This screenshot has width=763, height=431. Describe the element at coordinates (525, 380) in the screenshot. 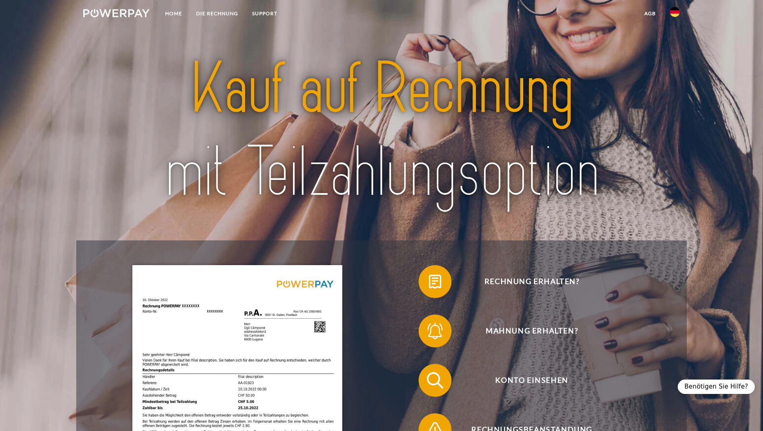

I see `a: Konto einsehen` at that location.